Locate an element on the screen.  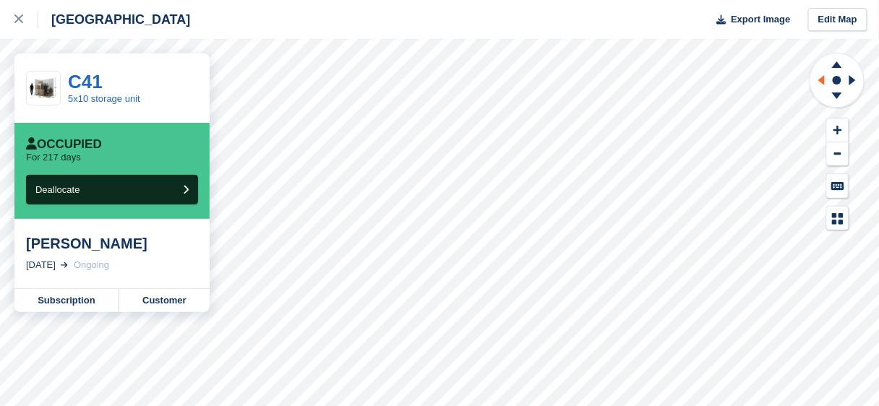
a: Customer is located at coordinates (164, 301).